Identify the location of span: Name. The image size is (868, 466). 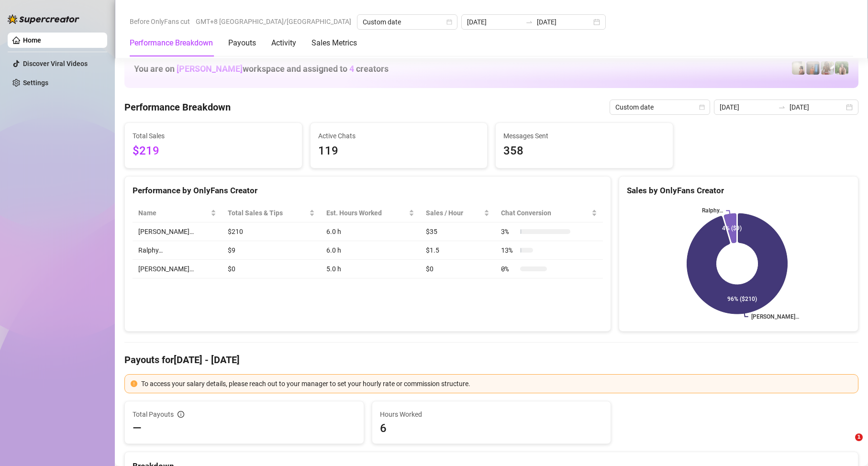
(173, 213).